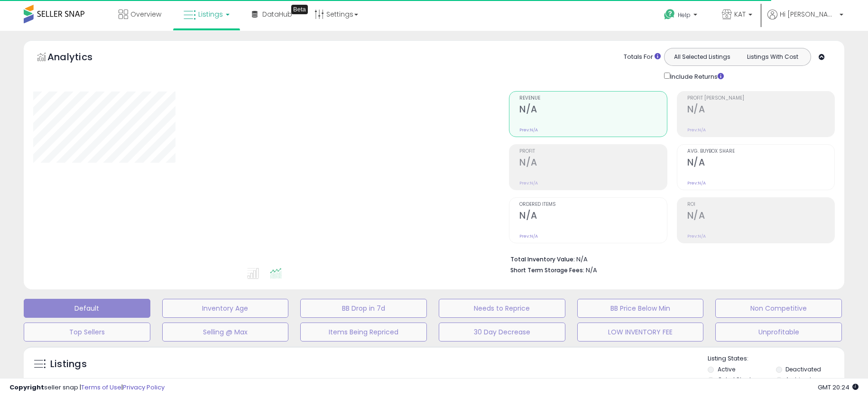 Image resolution: width=868 pixels, height=397 pixels. What do you see at coordinates (669, 258) in the screenshot?
I see `li: N/A` at bounding box center [669, 258].